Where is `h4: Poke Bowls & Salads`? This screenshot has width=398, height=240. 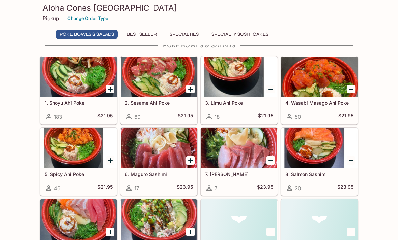
h4: Poke Bowls & Salads is located at coordinates (199, 46).